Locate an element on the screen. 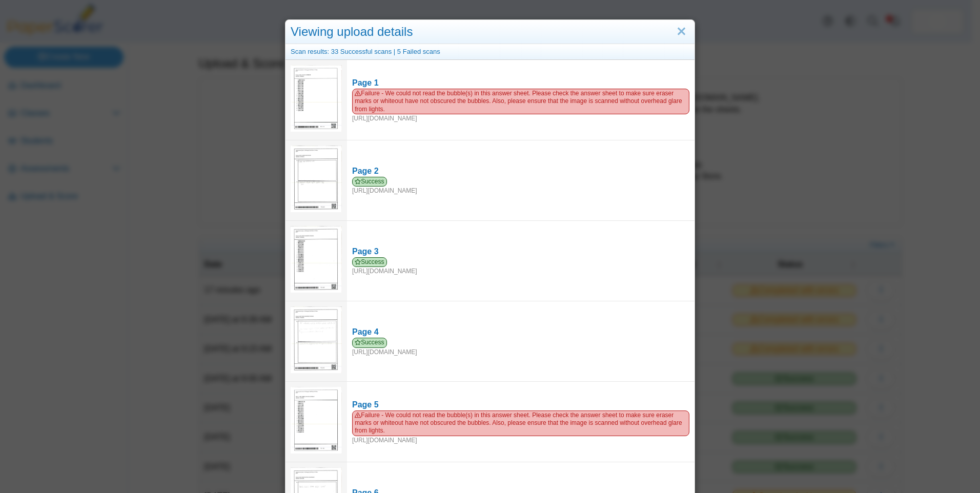 This screenshot has width=980, height=493. div: Scan results: 33 Successful scans | 5 Failed scans is located at coordinates (490, 51).